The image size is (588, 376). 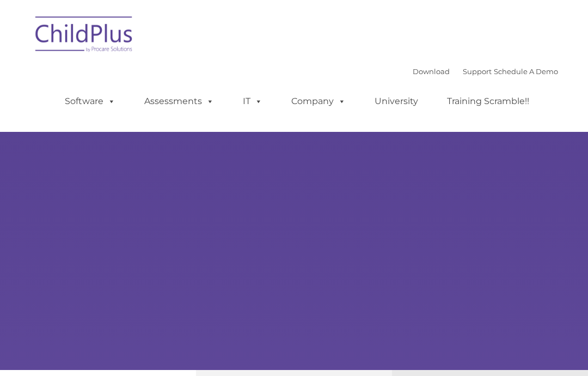 I want to click on a: IT, so click(x=253, y=101).